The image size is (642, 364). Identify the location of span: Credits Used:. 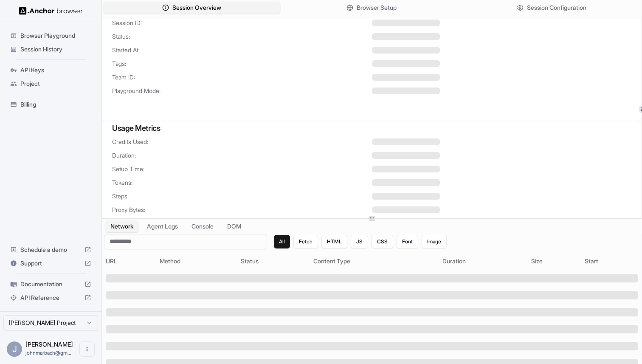
(242, 142).